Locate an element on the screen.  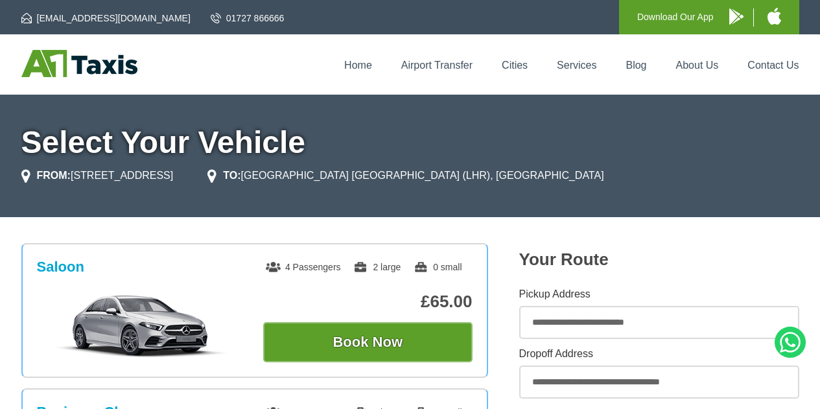
span: 0 small is located at coordinates (437, 267).